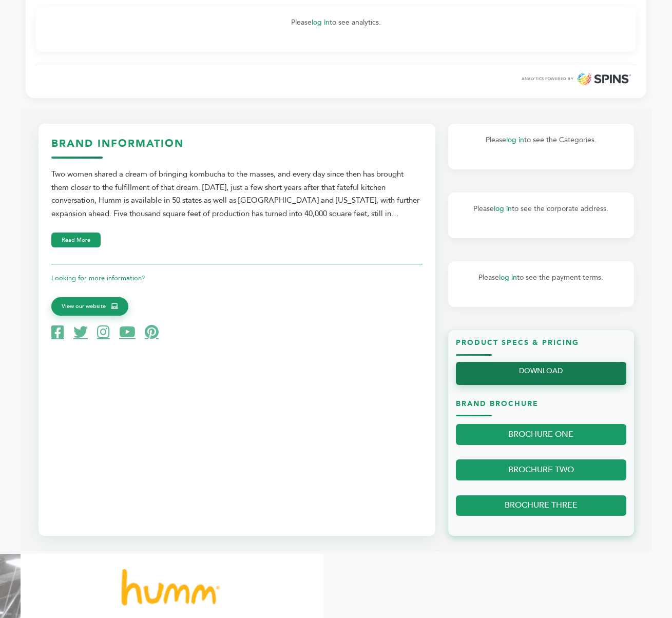 The height and width of the screenshot is (618, 672). What do you see at coordinates (237, 194) in the screenshot?
I see `div: Two women shared a dream of bringing kombucha to the masses, and every day since then has brought...` at bounding box center [237, 194].